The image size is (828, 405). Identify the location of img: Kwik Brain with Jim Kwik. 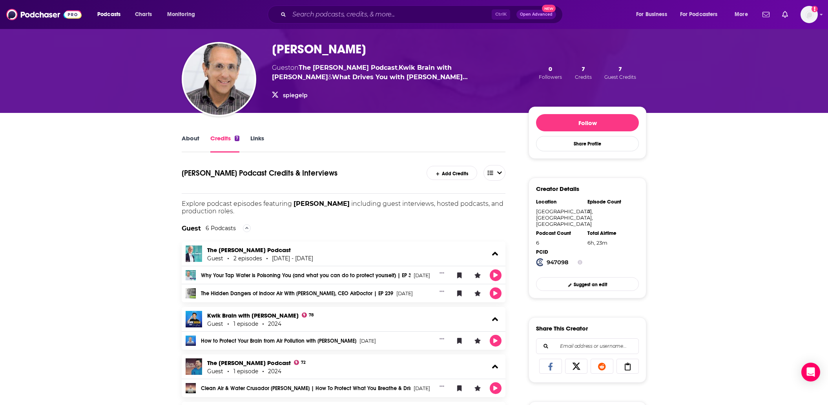
(194, 319).